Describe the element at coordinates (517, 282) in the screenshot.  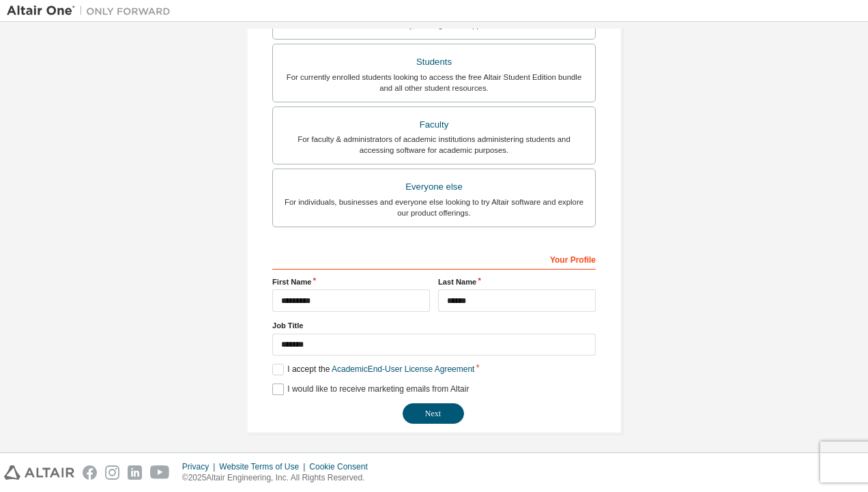
I see `label: Last Name` at that location.